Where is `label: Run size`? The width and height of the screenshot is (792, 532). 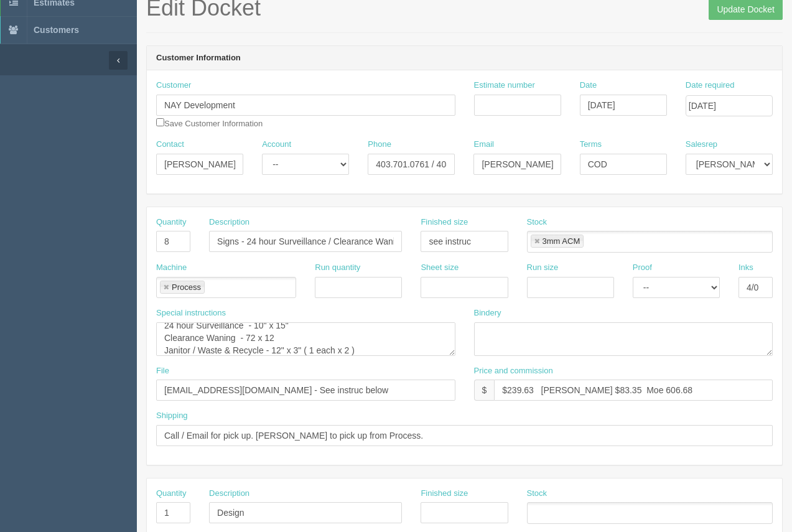
label: Run size is located at coordinates (542, 267).